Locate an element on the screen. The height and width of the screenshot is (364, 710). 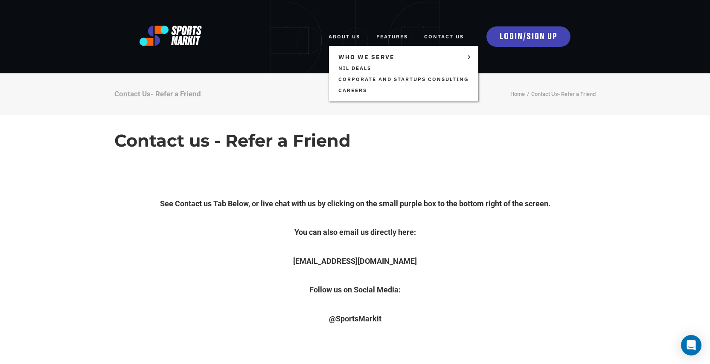
strong: Follow us on Social Media: is located at coordinates (355, 290).